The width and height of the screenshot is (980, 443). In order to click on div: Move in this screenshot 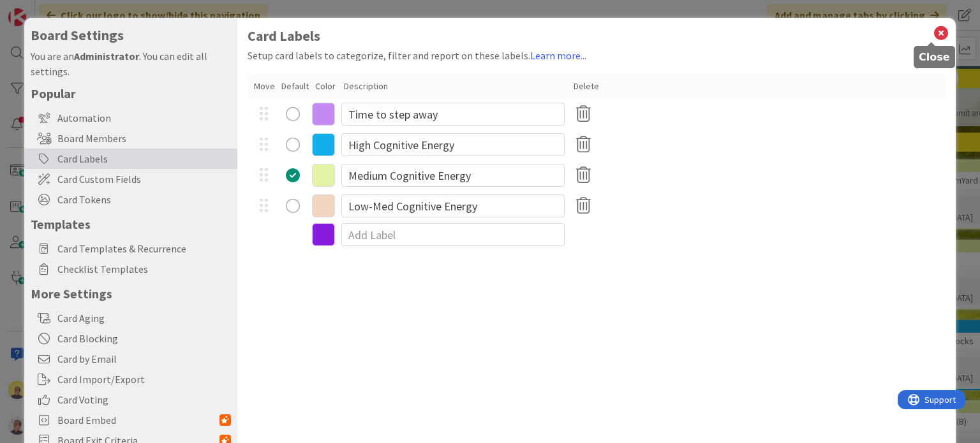, I will do `click(264, 86)`.